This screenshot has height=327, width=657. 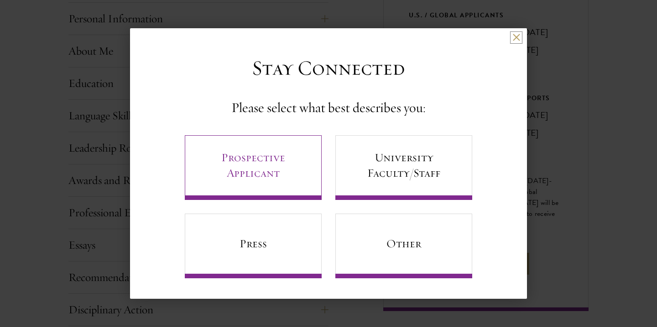 What do you see at coordinates (253, 168) in the screenshot?
I see `a: Prospective Applicant` at bounding box center [253, 168].